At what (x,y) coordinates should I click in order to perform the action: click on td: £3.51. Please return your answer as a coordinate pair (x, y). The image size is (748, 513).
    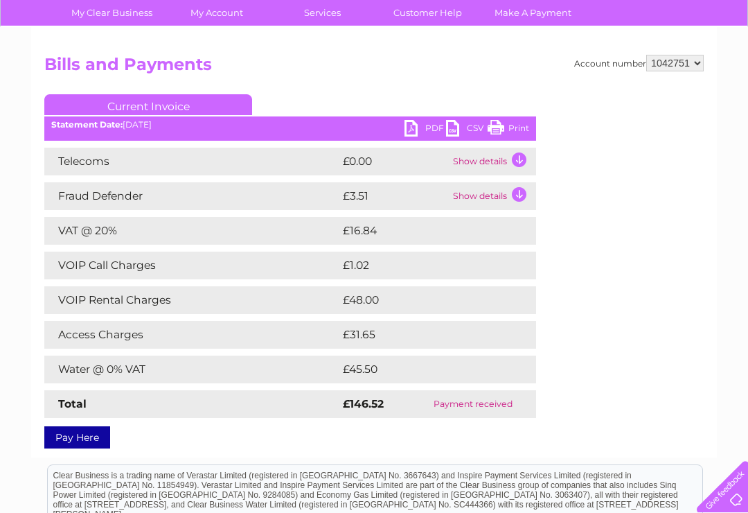
    Looking at the image, I should click on (394, 196).